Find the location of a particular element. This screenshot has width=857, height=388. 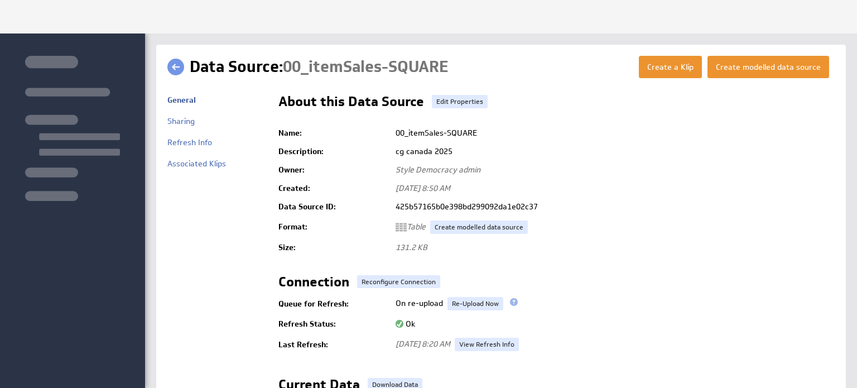

td: Refresh Status: is located at coordinates (334, 324).